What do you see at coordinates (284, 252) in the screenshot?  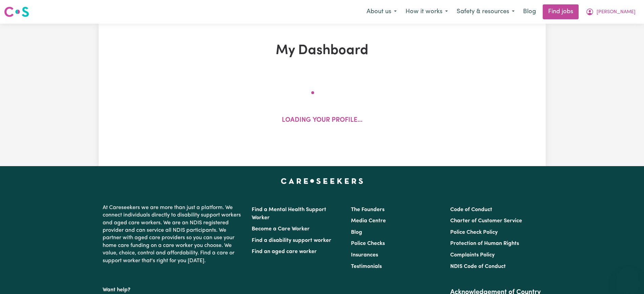 I see `a: Find an aged care worker` at bounding box center [284, 252].